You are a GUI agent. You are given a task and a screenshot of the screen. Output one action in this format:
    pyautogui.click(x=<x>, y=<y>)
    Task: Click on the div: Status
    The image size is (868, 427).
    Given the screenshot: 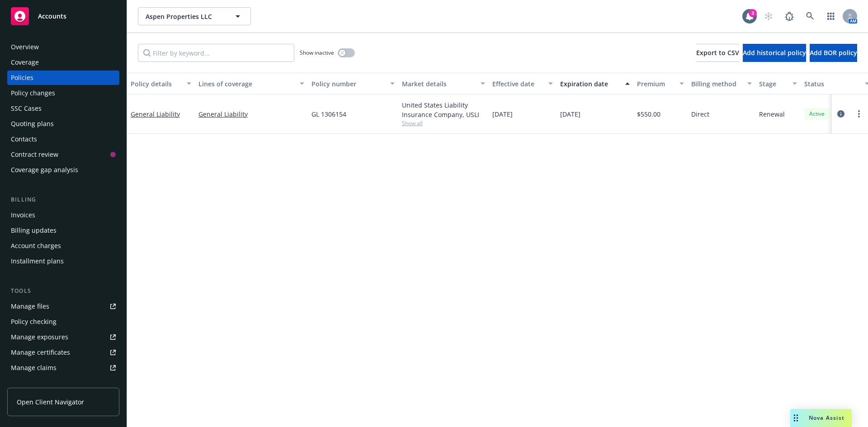 What is the action you would take?
    pyautogui.click(x=832, y=84)
    